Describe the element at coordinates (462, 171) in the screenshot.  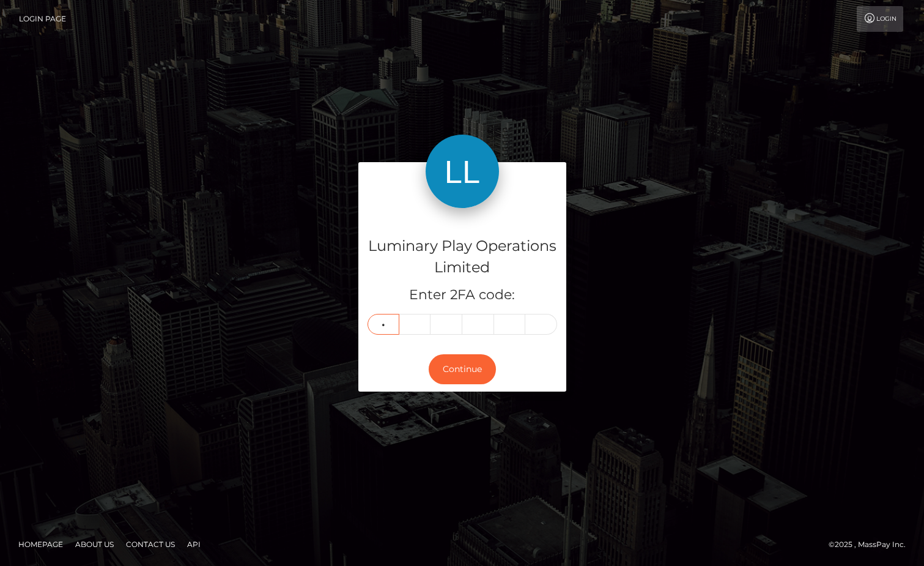
I see `img: Luminary Play Operations Limited` at that location.